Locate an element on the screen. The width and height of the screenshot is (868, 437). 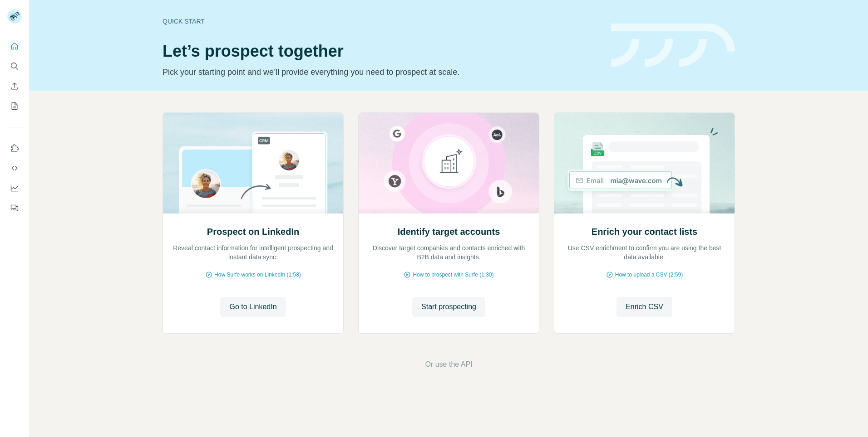
span: How Surfe works on LinkedIn (1:58) is located at coordinates (257, 275).